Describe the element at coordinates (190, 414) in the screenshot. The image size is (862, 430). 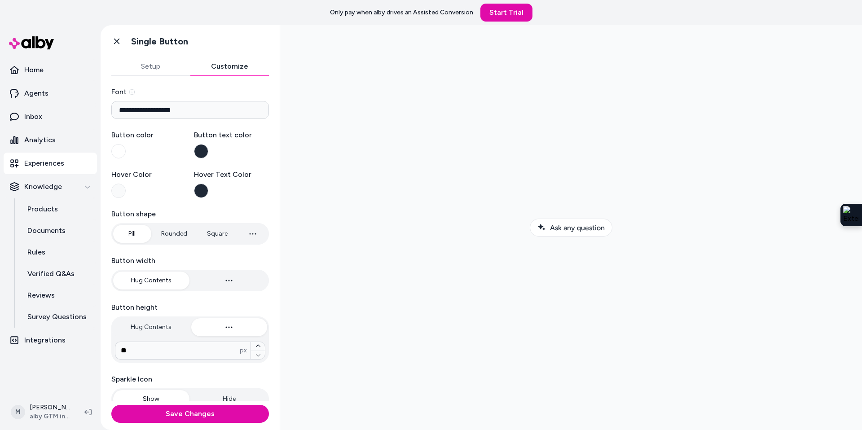
I see `button: Save Changes` at that location.